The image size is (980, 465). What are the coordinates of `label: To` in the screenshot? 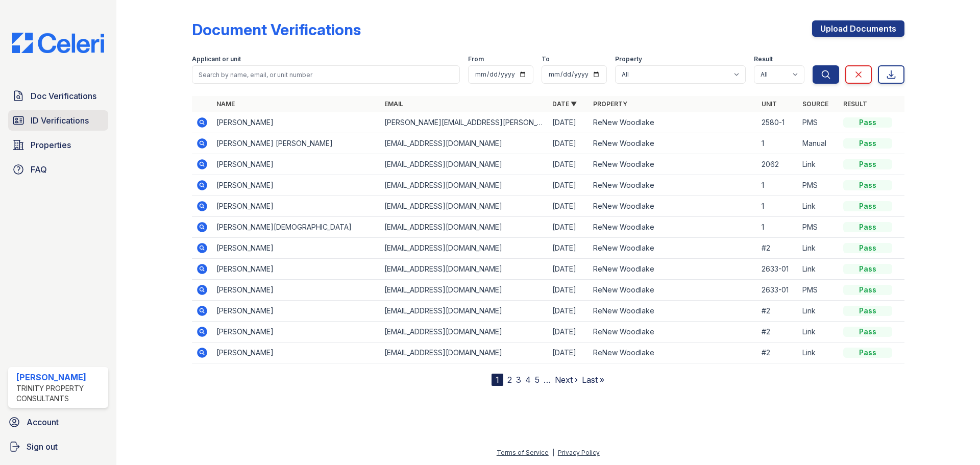 It's located at (545, 59).